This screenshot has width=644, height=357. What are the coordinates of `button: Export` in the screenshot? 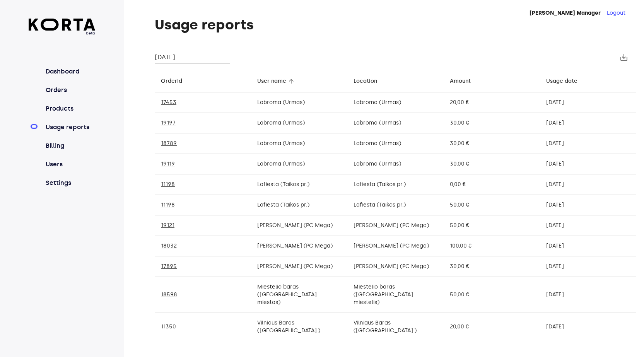 It's located at (624, 57).